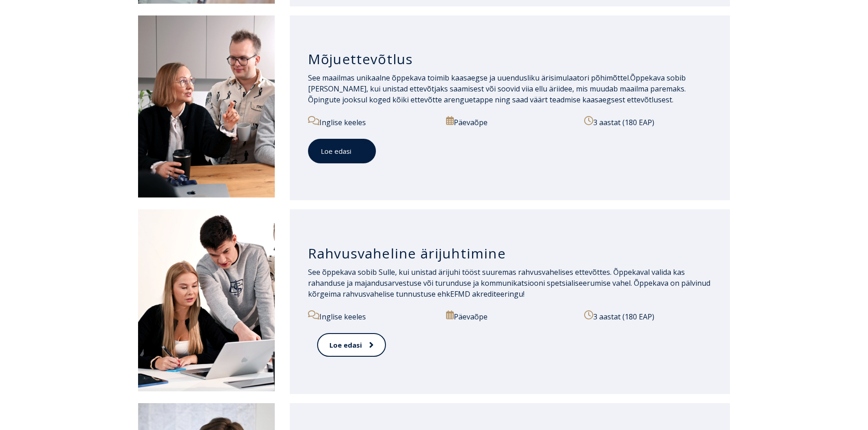  What do you see at coordinates (510, 59) in the screenshot?
I see `h3: Mõjuettevõtlus` at bounding box center [510, 59].